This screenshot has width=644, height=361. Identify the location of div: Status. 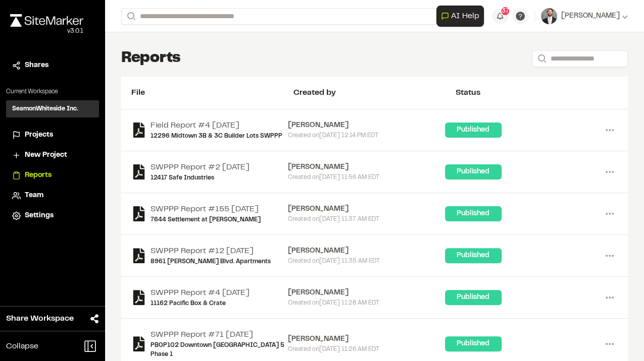
(537, 93).